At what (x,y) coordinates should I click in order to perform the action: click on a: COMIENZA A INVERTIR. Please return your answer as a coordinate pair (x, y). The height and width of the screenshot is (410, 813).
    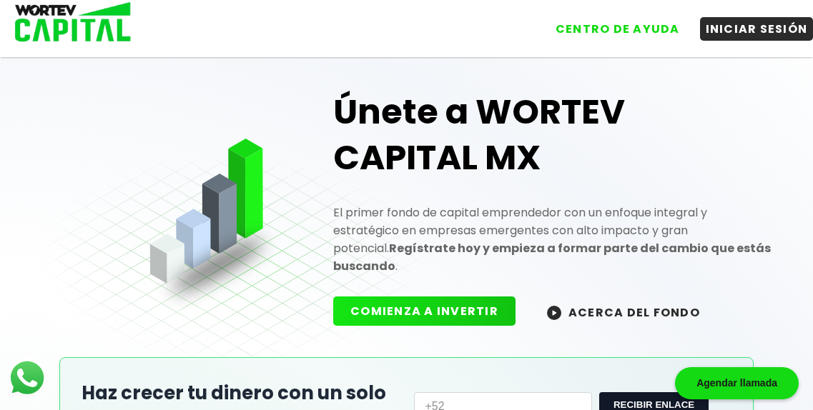
    Looking at the image, I should click on (431, 311).